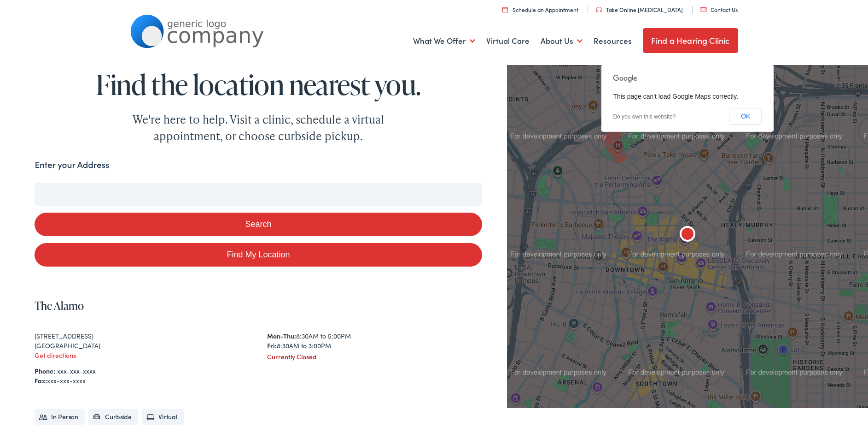  Describe the element at coordinates (259, 128) in the screenshot. I see `div: We're here to help. Visit a clinic, schedule a virtual appointment, or choose curbside pickup.` at that location.